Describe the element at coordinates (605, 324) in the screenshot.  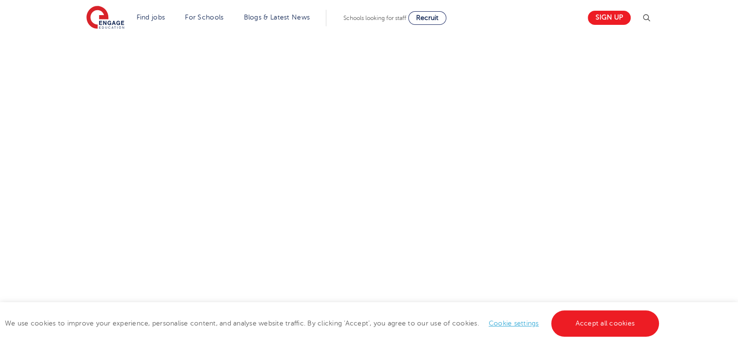
I see `a: Accept all cookies` at that location.